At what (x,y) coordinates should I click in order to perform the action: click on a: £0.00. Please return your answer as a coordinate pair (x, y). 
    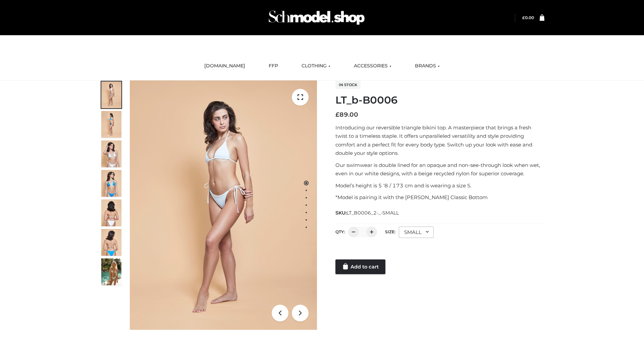
    Looking at the image, I should click on (528, 17).